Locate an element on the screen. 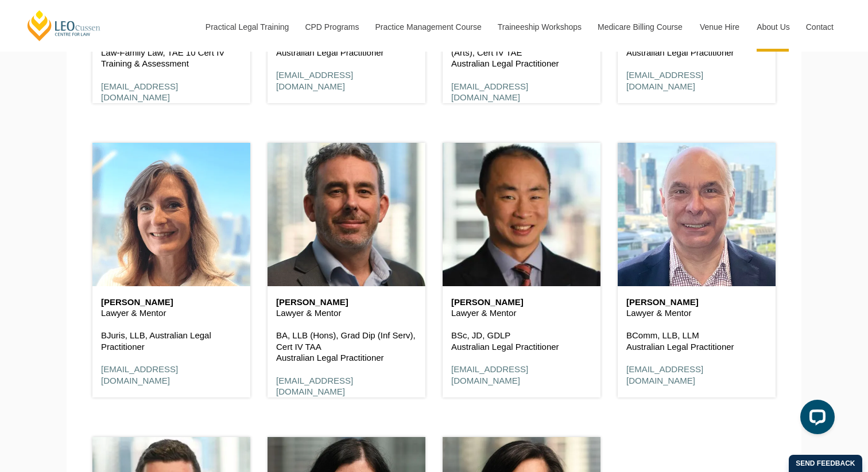  p: BA, LLB (Hons), Grad Dip (Inf Serv), Cert IV TAA Australian Legal Practitioner is located at coordinates (346, 346).